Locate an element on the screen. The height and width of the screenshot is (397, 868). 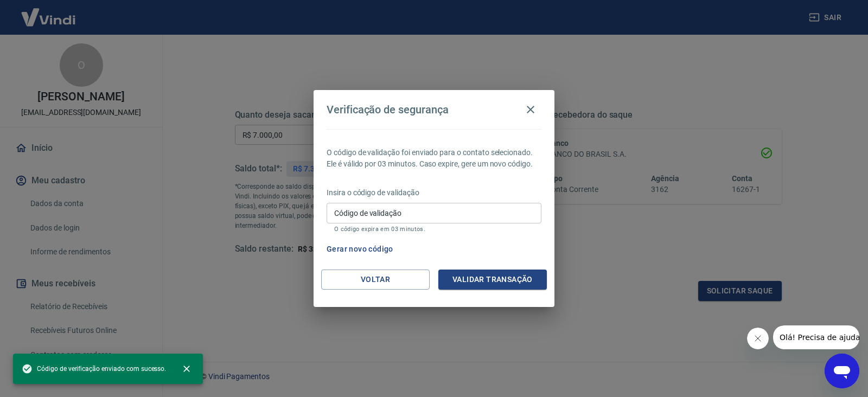
span: Código de verificação enviado com sucesso. is located at coordinates (93, 369).